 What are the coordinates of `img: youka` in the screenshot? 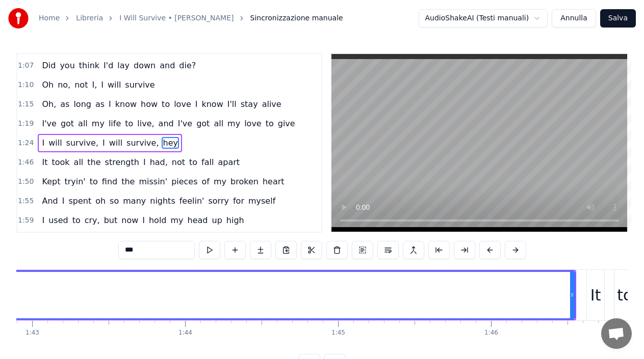 It's located at (19, 19).